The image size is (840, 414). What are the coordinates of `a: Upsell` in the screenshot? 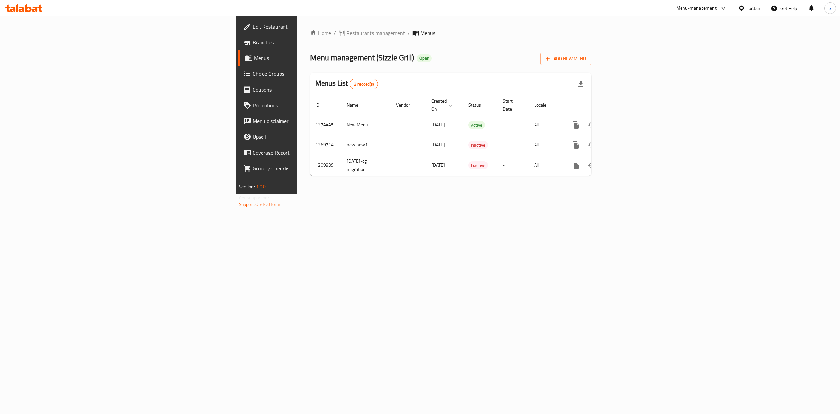 It's located at (307, 137).